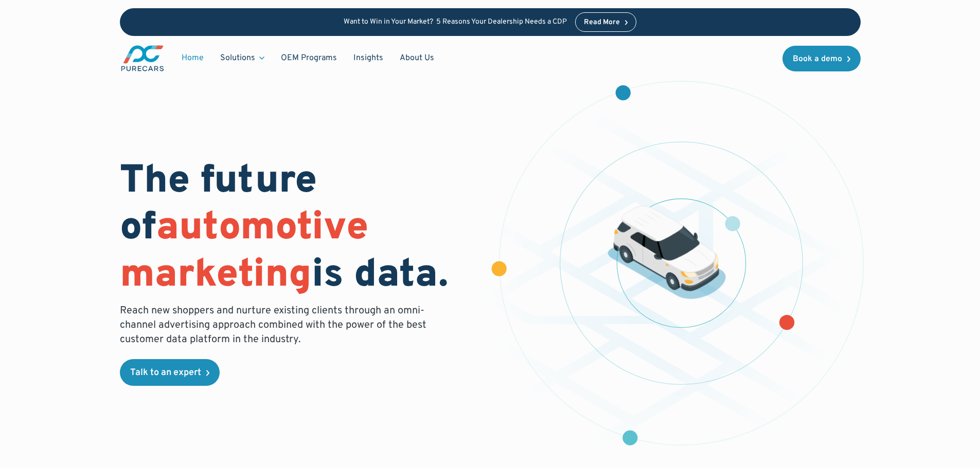 The image size is (980, 468). I want to click on a: About Us, so click(416, 58).